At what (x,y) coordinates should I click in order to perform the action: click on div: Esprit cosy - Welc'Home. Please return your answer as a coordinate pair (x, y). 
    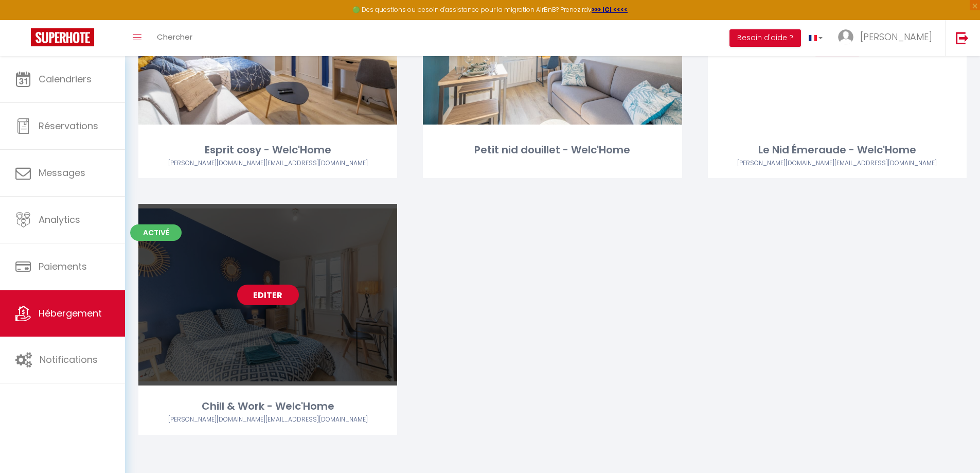
    Looking at the image, I should click on (268, 150).